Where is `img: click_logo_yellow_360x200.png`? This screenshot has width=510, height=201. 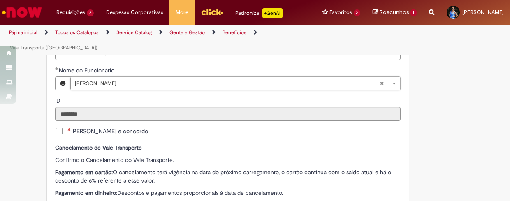 img: click_logo_yellow_360x200.png is located at coordinates (212, 12).